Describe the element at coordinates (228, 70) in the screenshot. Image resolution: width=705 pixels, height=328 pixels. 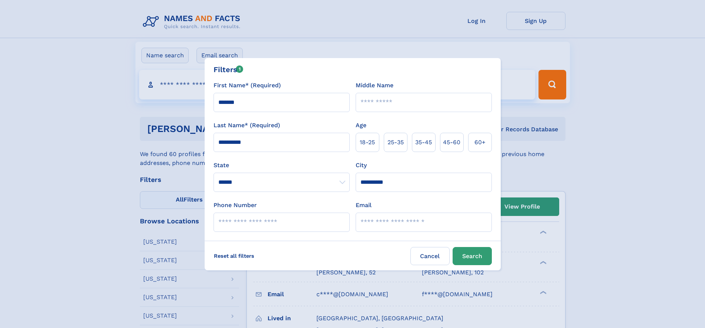
I see `div: Filters` at that location.